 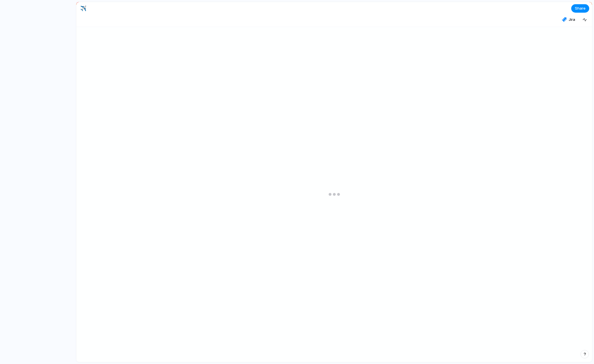 What do you see at coordinates (580, 8) in the screenshot?
I see `span: Share` at bounding box center [580, 8].